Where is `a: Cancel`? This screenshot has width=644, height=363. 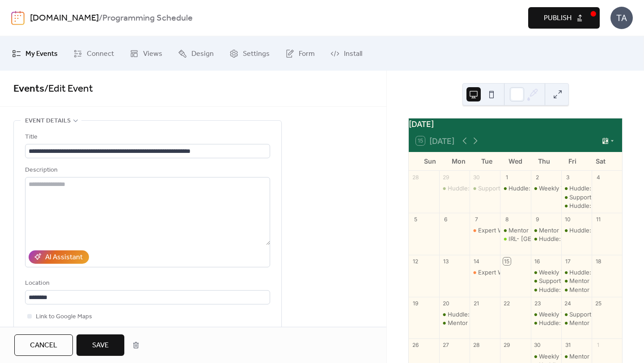
a: Cancel is located at coordinates (43, 345).